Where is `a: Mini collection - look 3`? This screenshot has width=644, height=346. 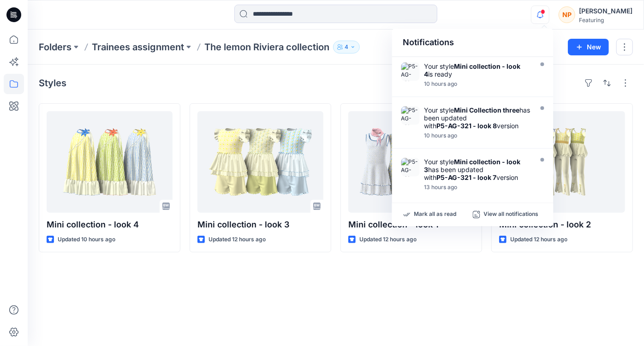 a: Mini collection - look 3 is located at coordinates (260, 162).